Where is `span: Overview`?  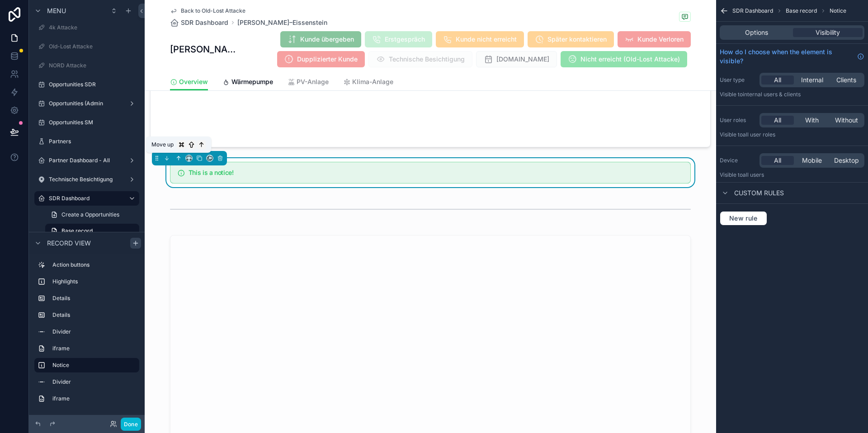
span: Overview is located at coordinates (194, 82).